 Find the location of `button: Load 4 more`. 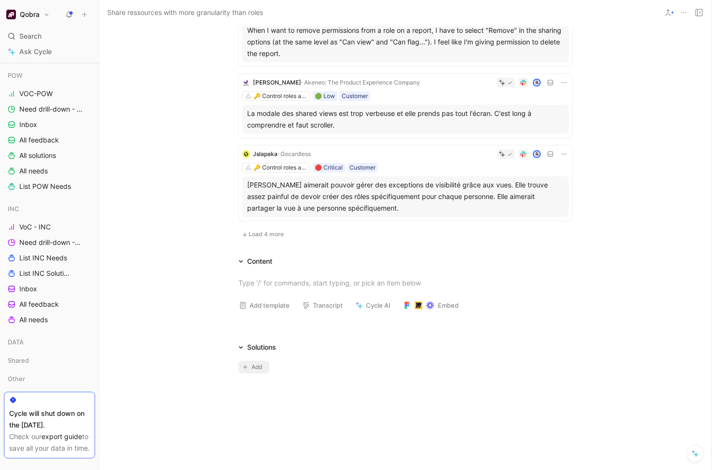

button: Load 4 more is located at coordinates (263, 234).